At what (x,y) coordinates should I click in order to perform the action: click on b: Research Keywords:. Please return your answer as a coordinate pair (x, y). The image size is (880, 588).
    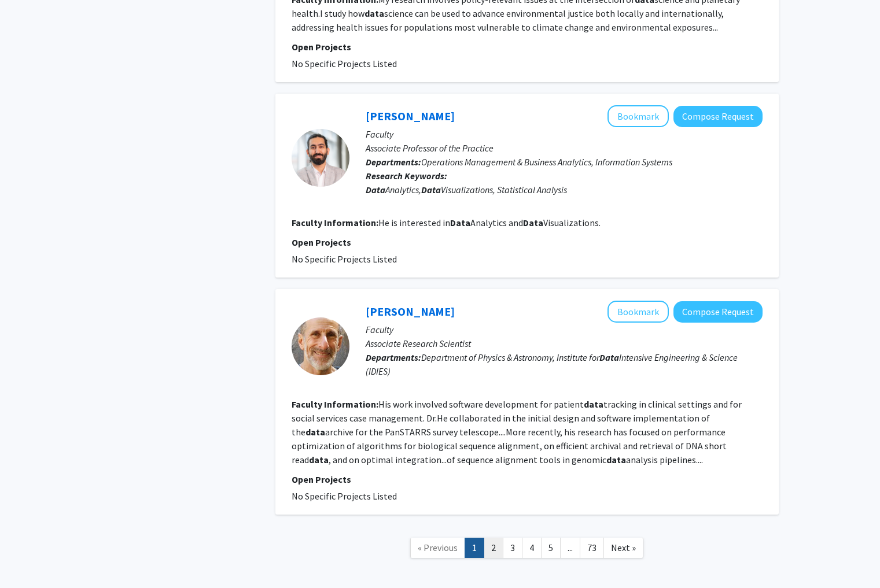
    Looking at the image, I should click on (406, 176).